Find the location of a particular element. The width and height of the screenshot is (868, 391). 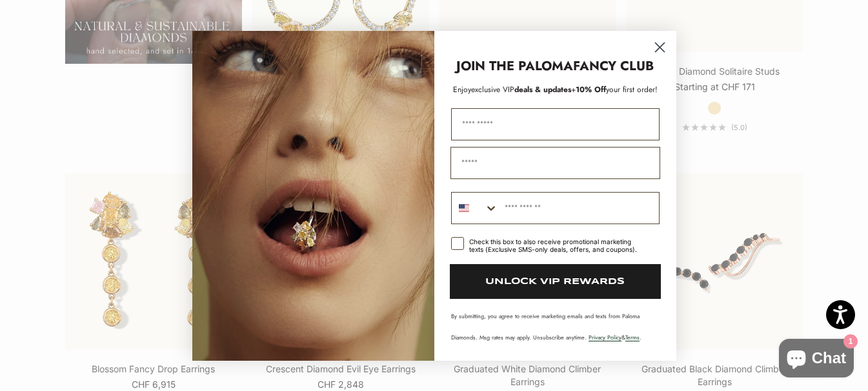

a: Privacy Policy is located at coordinates (604, 337).